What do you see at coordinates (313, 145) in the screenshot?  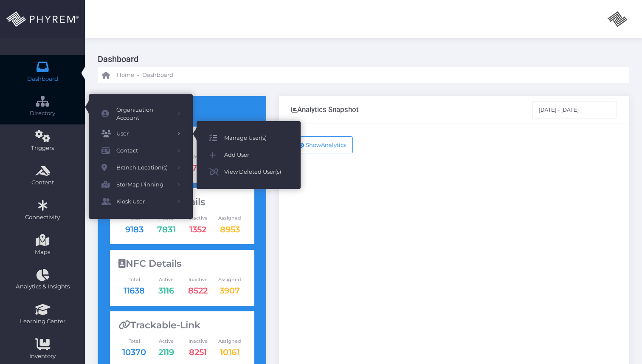 I see `span: Show` at bounding box center [313, 145].